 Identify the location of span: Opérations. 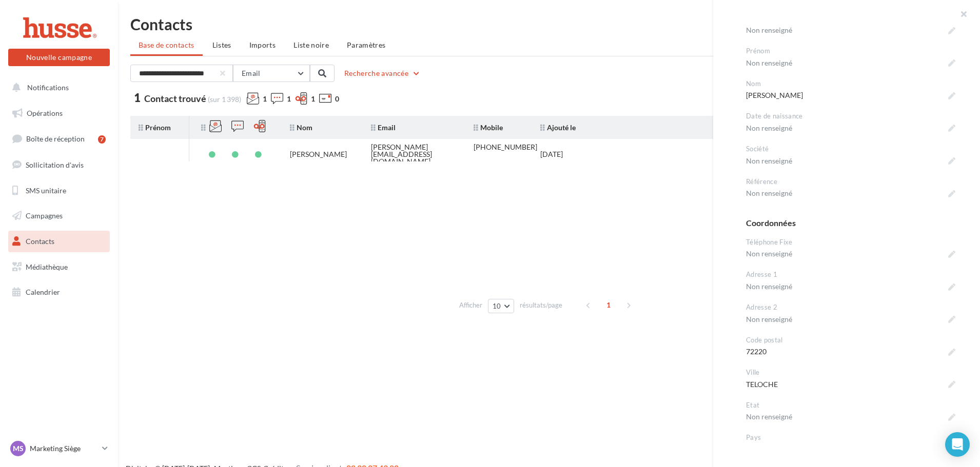
(45, 113).